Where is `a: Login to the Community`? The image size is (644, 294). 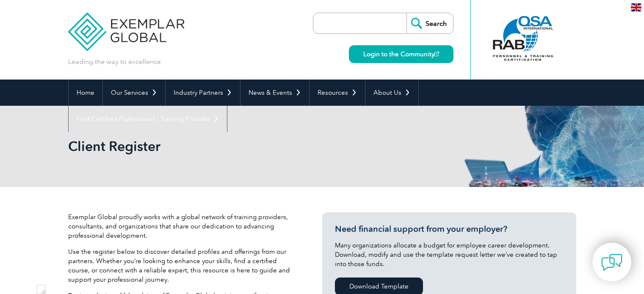
a: Login to the Community is located at coordinates (401, 54).